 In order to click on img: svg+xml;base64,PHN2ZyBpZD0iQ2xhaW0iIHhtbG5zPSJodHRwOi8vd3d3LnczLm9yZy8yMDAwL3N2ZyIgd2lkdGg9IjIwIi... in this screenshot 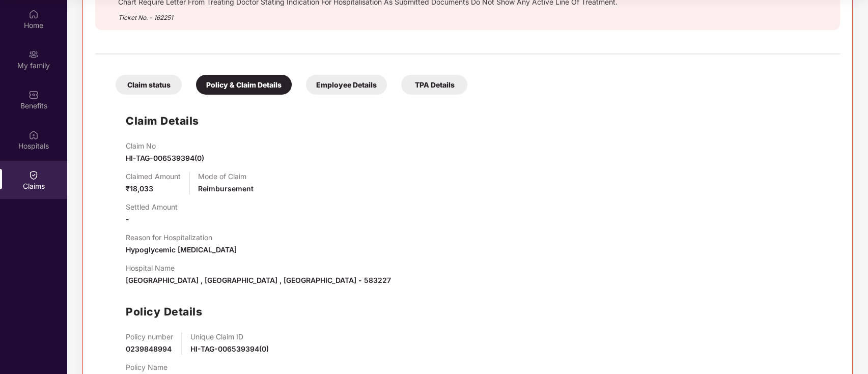, I will do `click(34, 175)`.